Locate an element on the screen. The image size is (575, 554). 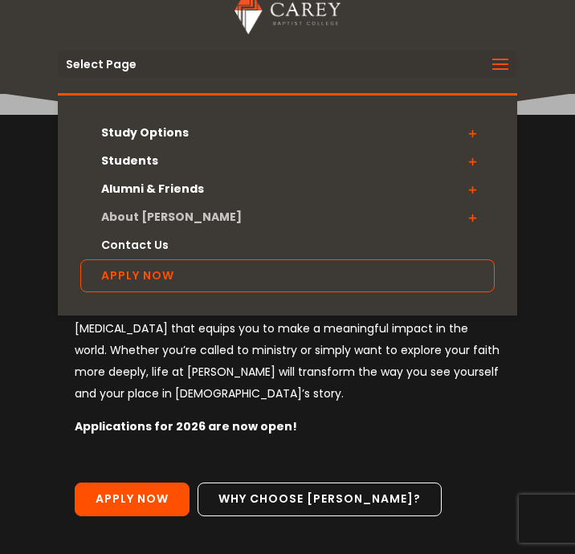
a: Students is located at coordinates (287, 161).